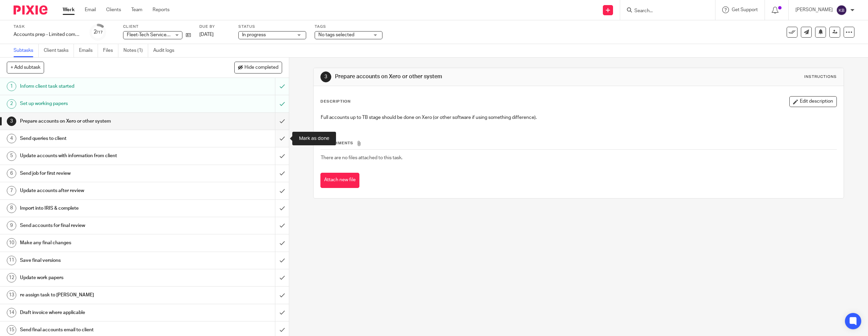 This screenshot has height=336, width=868. What do you see at coordinates (813, 102) in the screenshot?
I see `button: Edit description` at bounding box center [813, 102].